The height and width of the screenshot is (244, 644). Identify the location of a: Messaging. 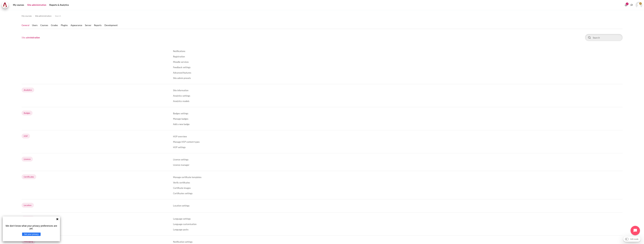
(28, 241).